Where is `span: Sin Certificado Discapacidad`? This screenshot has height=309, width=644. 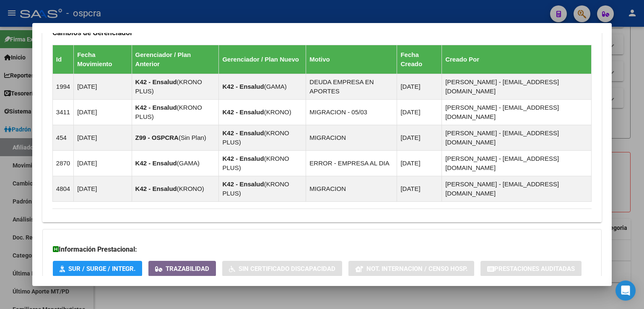 span: Sin Certificado Discapacidad is located at coordinates (287, 269).